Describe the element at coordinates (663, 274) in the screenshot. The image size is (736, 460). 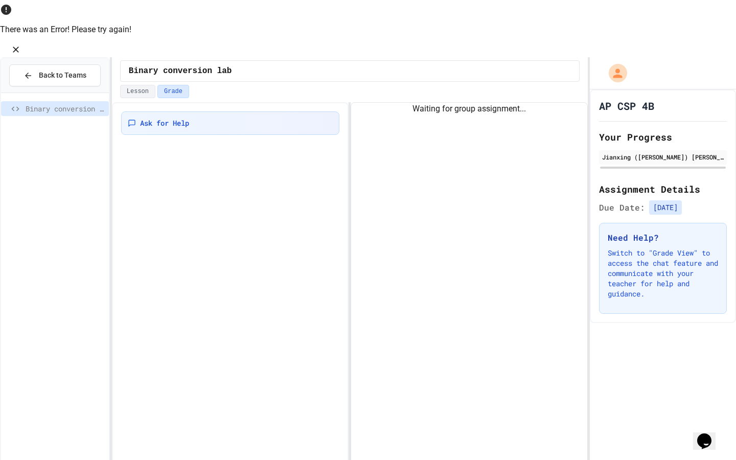
I see `p: Switch to "Grade View" to access the chat feature and communicate with your teacher for help and ...` at that location.